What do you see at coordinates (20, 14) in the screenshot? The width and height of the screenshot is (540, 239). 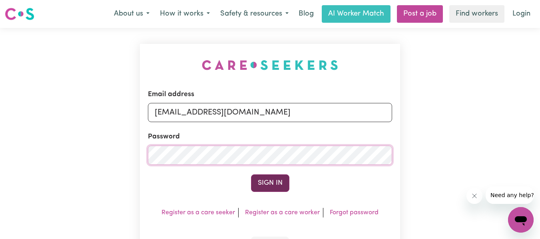 I see `a: Careseekers logo` at bounding box center [20, 14].